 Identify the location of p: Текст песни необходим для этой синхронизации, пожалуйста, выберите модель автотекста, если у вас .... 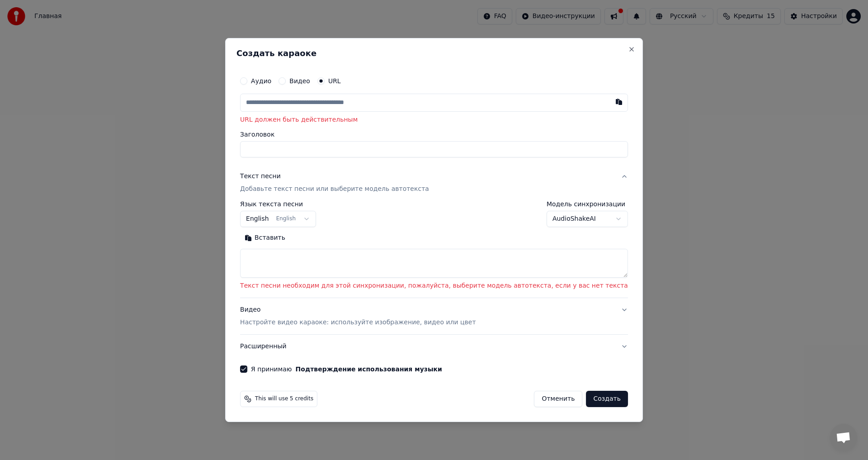
(434, 286).